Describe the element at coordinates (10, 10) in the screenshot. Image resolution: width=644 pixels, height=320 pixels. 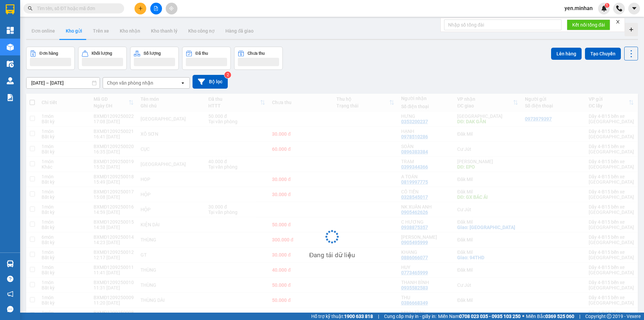
I see `img: logo-vxr` at that location.